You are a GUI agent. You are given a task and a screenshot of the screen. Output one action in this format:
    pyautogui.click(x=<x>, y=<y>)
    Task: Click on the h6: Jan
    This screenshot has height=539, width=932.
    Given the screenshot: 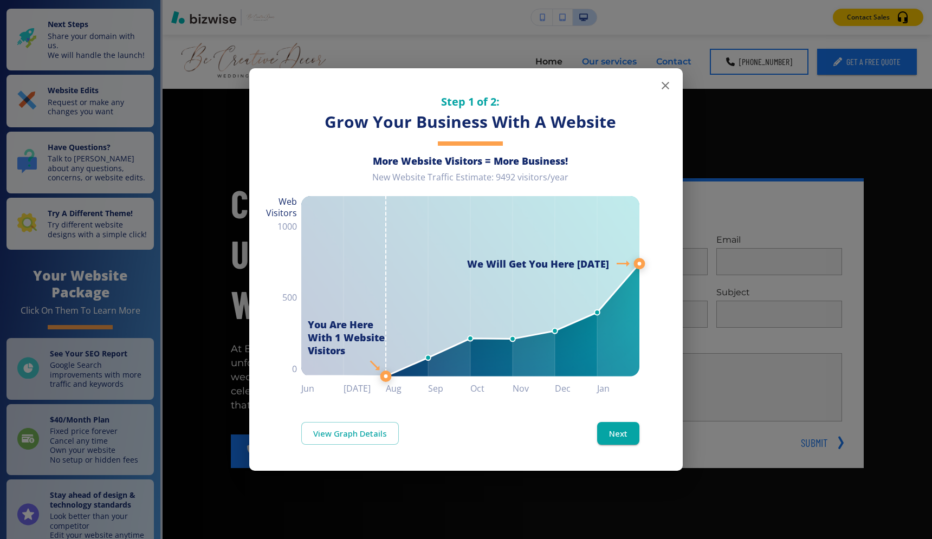 What is the action you would take?
    pyautogui.click(x=618, y=389)
    